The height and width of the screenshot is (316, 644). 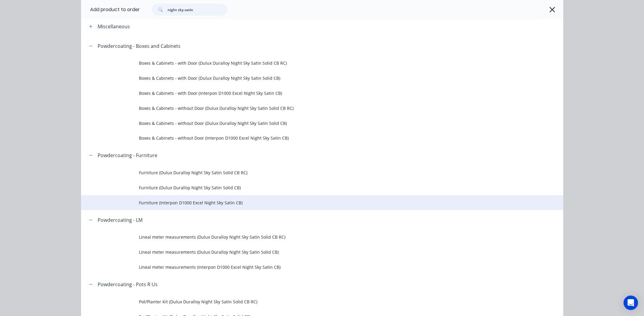 What do you see at coordinates (128, 156) in the screenshot?
I see `div: Powdercoating - Furniture` at bounding box center [128, 156].